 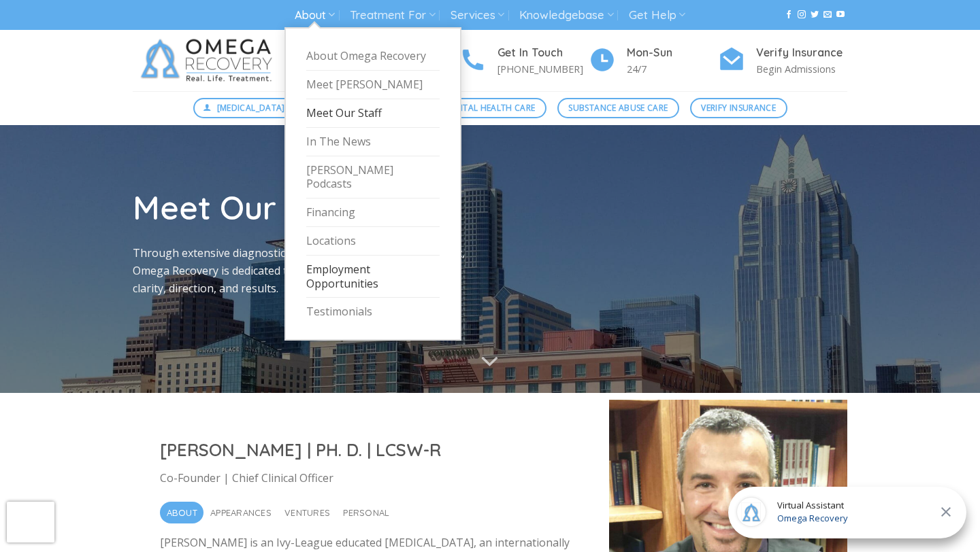 I want to click on a: Follow on Facebook, so click(x=789, y=15).